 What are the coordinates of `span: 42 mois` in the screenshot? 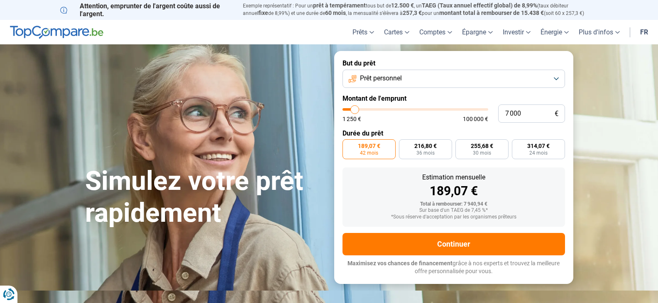 It's located at (369, 153).